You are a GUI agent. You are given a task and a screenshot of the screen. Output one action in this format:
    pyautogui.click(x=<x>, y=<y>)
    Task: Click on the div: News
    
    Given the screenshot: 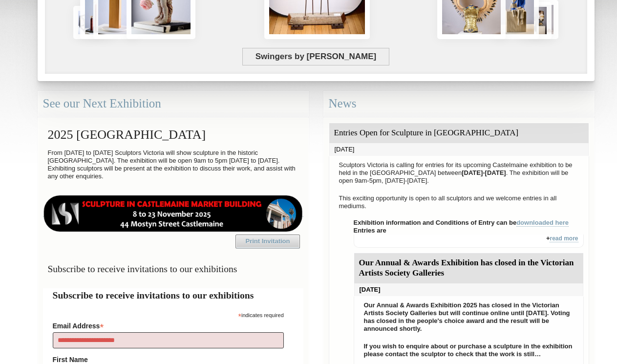 What is the action you would take?
    pyautogui.click(x=458, y=104)
    